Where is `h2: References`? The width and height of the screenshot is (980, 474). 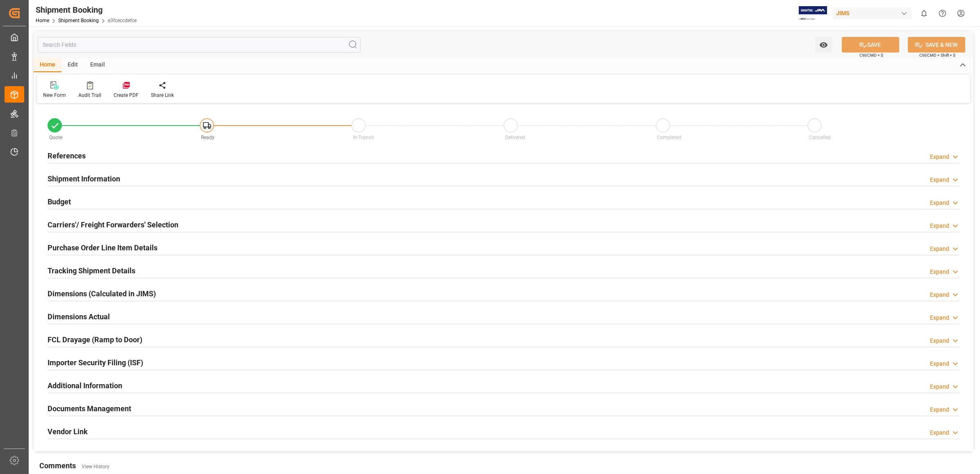
h2: References is located at coordinates (66, 155).